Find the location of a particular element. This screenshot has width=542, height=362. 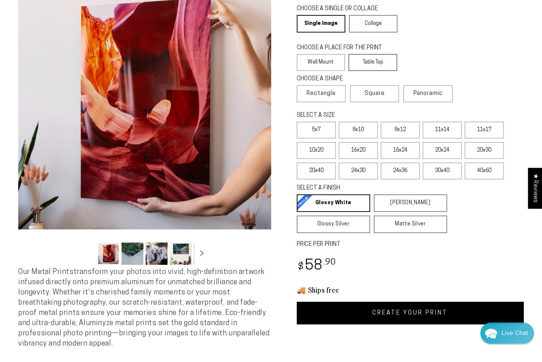

label: 10x20 is located at coordinates (316, 150).